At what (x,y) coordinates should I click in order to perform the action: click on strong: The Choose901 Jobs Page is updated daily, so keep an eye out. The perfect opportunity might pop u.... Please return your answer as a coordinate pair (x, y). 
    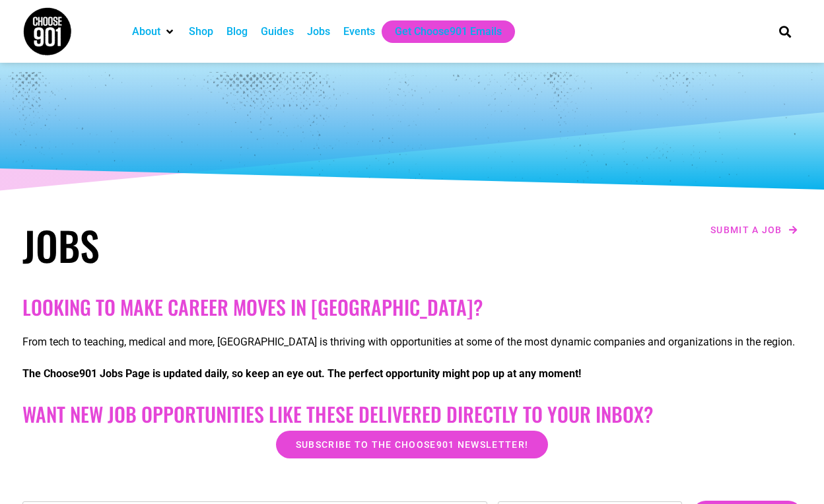
    Looking at the image, I should click on (302, 373).